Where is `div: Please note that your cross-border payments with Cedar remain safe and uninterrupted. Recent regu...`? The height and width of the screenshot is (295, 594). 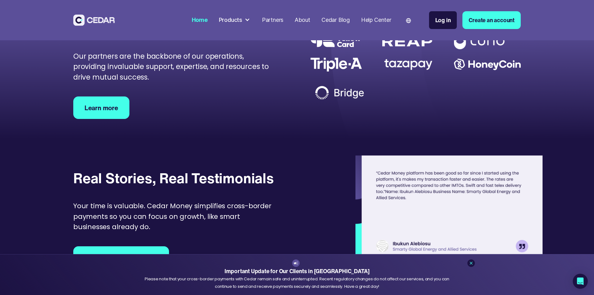 div: Please note that your cross-border payments with Cedar remain safe and uninterrupted. Recent regu... is located at coordinates (297, 282).